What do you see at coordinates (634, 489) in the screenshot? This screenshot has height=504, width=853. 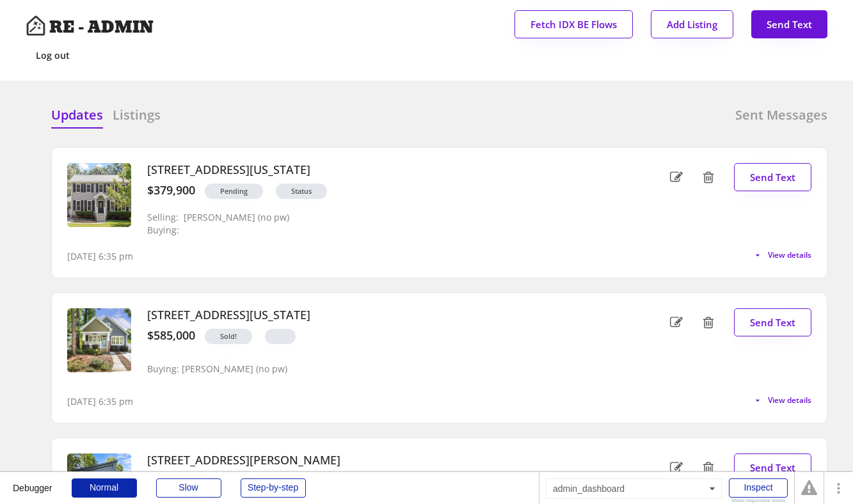 I see `div: admin_dashboard` at bounding box center [634, 489].